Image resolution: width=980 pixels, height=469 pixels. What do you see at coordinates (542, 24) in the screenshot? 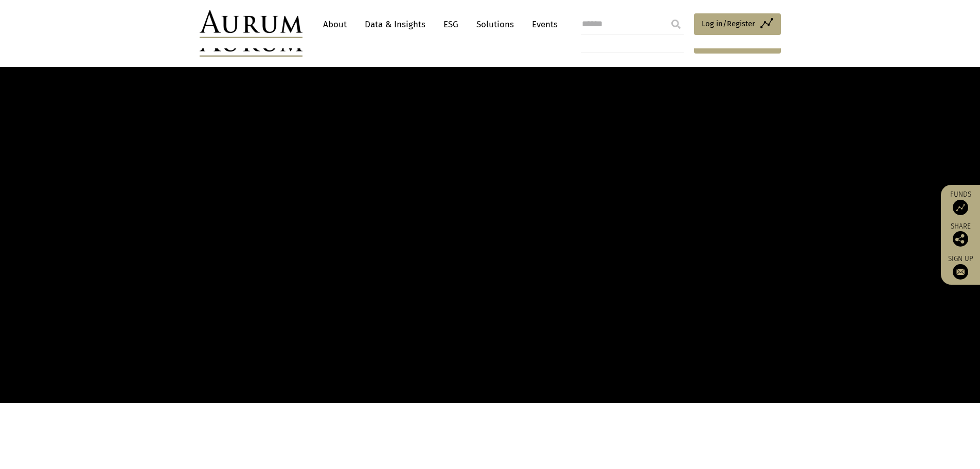
I see `a: Events` at bounding box center [542, 24].